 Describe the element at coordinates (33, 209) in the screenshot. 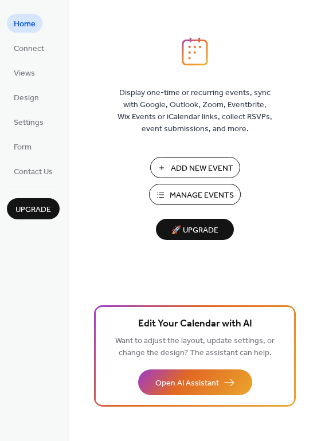

I see `button: Upgrade` at that location.